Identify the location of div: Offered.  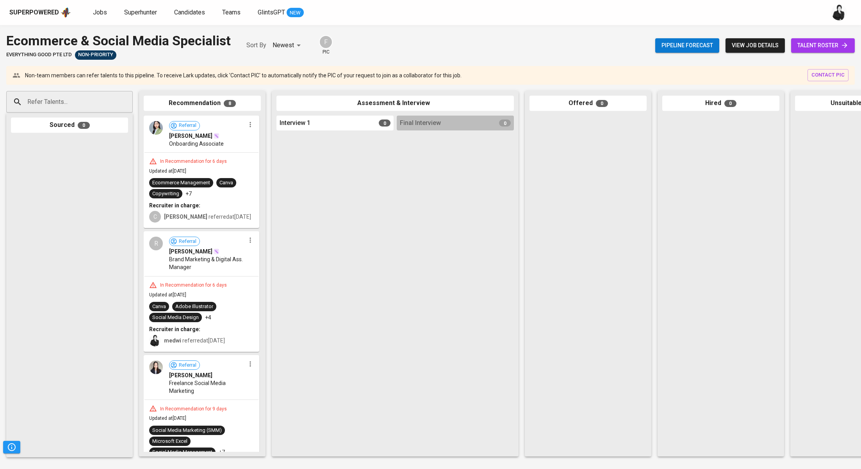
(588, 103).